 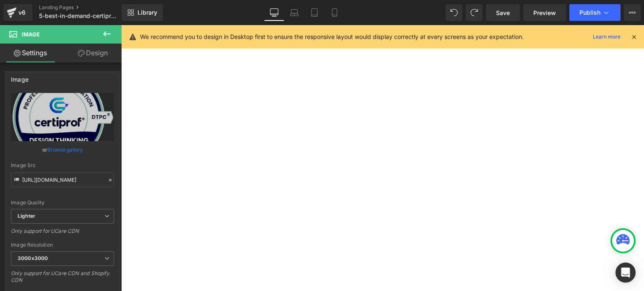 What do you see at coordinates (63, 165) in the screenshot?
I see `div: Image Src` at bounding box center [63, 165].